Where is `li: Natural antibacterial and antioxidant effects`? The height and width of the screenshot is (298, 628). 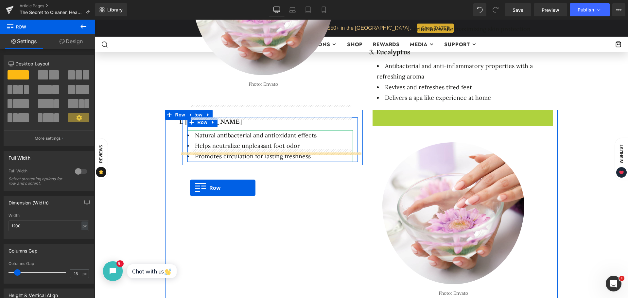 li: Natural antibacterial and antioxidant effects is located at coordinates (175, 116).